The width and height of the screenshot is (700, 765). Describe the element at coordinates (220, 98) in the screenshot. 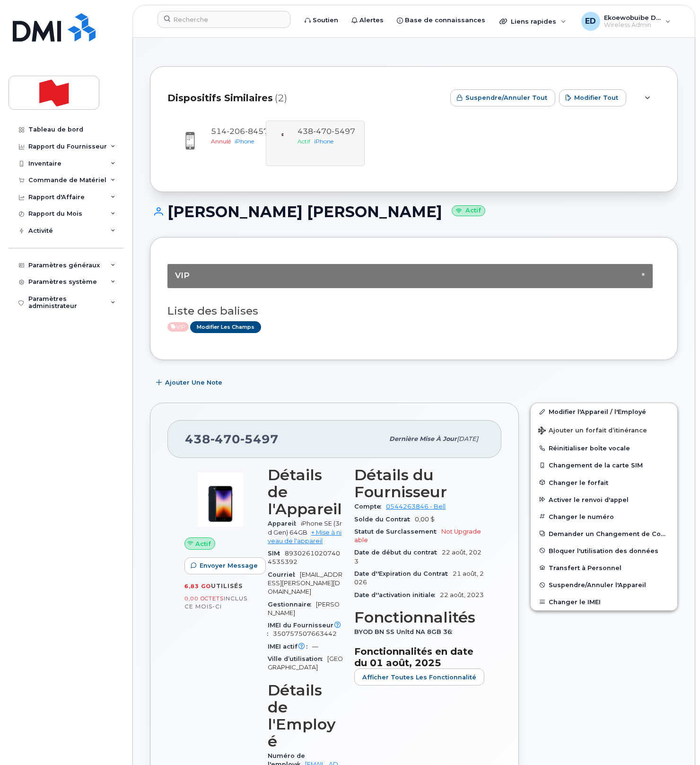

I see `span: Dispositifs Similaires` at that location.